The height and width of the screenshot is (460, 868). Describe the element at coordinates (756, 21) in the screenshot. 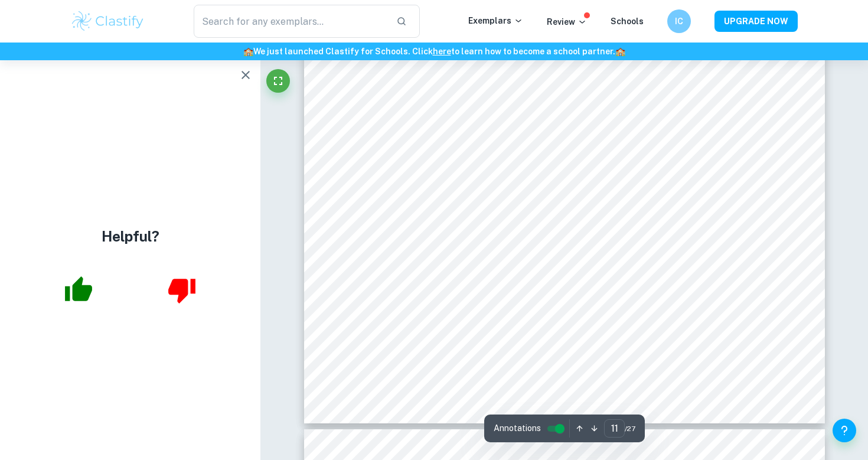

I see `button: UPGRADE NOW` at that location.